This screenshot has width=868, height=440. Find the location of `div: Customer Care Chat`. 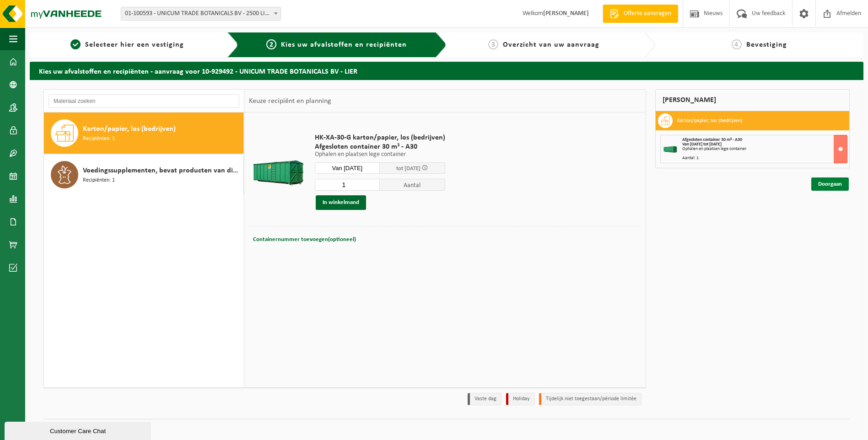

div: Customer Care Chat is located at coordinates (73, 11).